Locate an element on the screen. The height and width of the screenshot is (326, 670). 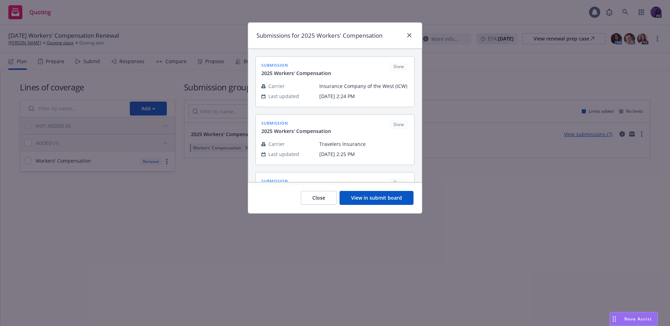
a: close is located at coordinates (409, 35).